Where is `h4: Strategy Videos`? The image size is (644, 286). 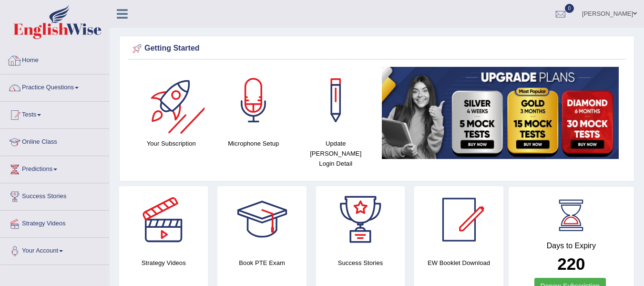 h4: Strategy Videos is located at coordinates (164, 263).